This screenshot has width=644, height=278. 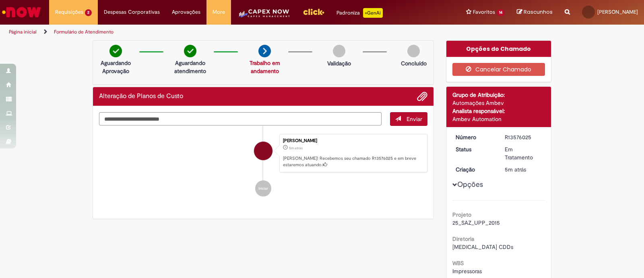 What do you see at coordinates (538, 12) in the screenshot?
I see `span: Rascunhos` at bounding box center [538, 12].